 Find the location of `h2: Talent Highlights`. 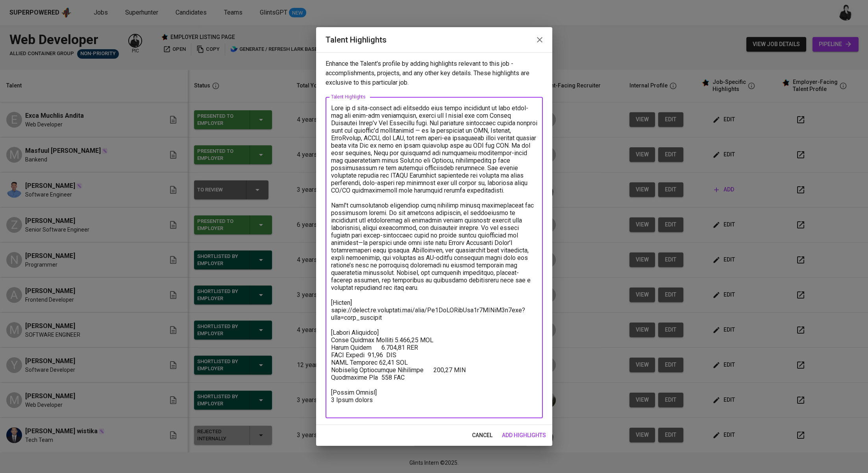

h2: Talent Highlights is located at coordinates (434, 40).